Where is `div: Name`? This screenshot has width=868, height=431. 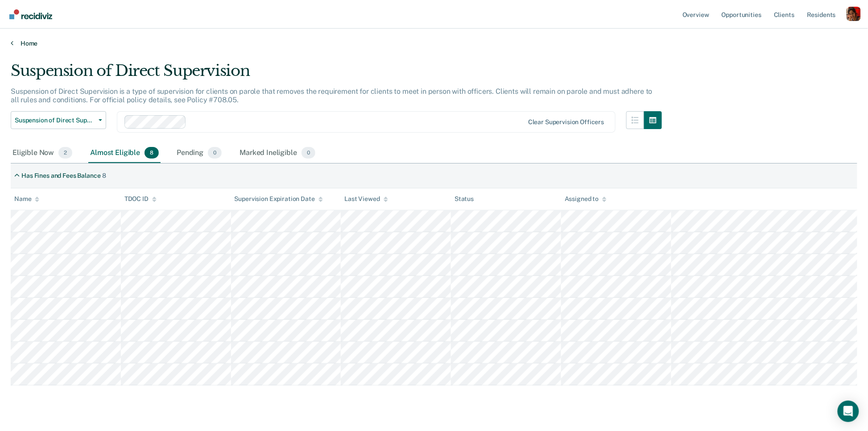
div: Name is located at coordinates (27, 198).